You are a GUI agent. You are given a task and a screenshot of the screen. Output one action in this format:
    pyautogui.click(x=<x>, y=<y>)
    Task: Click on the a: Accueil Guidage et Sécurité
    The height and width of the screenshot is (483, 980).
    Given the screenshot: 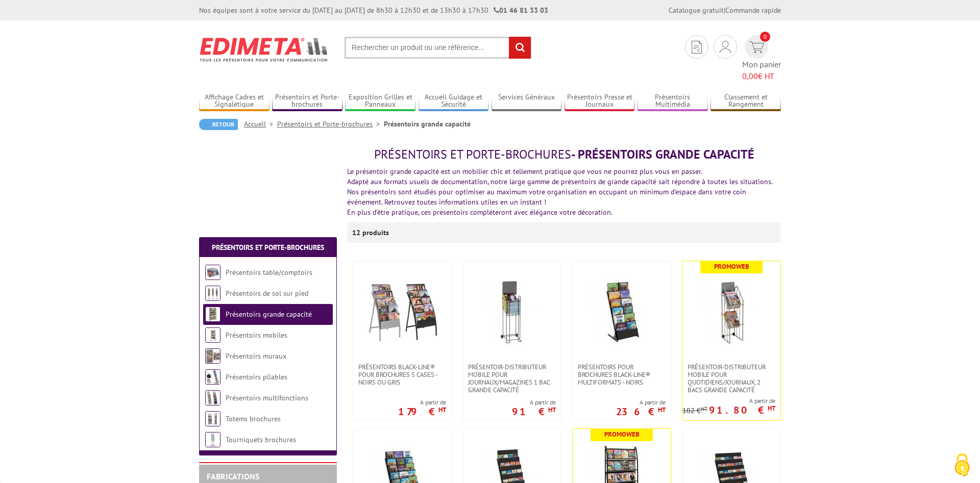 What is the action you would take?
    pyautogui.click(x=454, y=101)
    